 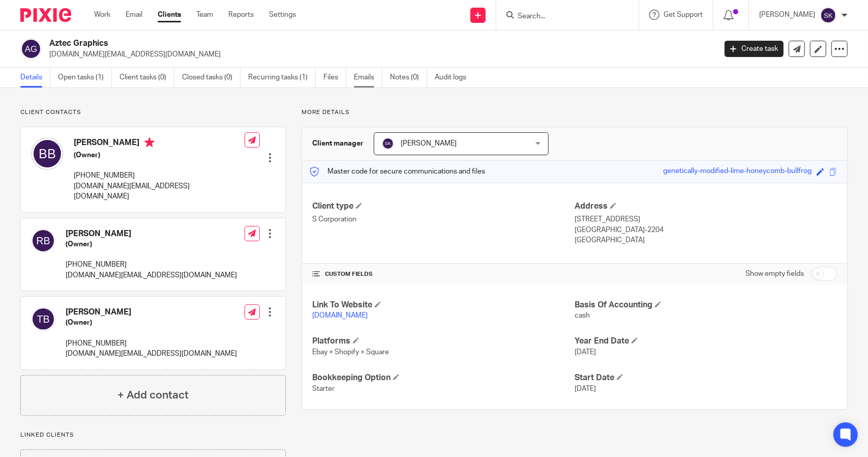 I want to click on span: Starter, so click(x=324, y=388).